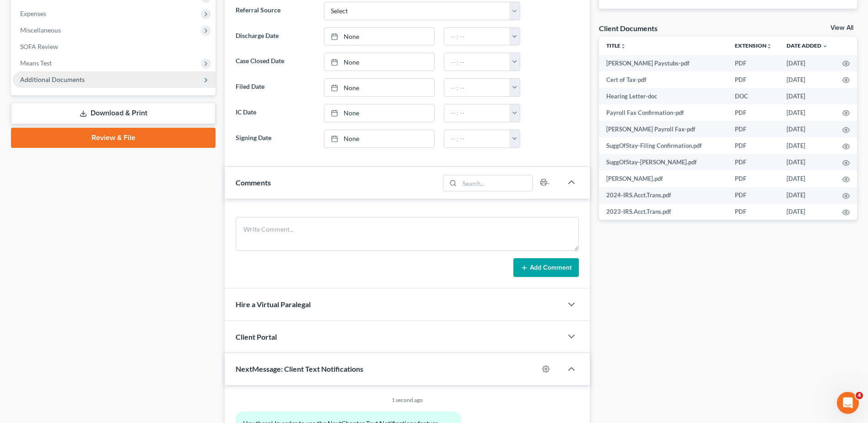 The width and height of the screenshot is (868, 423). I want to click on i: expand_more, so click(825, 46).